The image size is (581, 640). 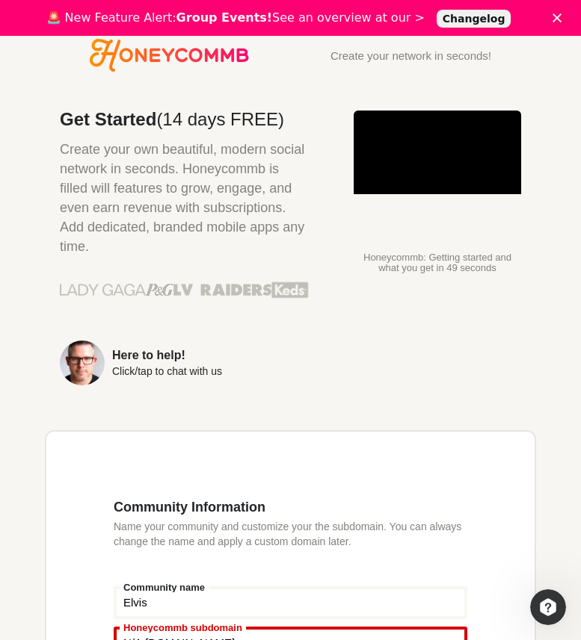 I want to click on a: Go to Honeycommb homepage, so click(x=169, y=55).